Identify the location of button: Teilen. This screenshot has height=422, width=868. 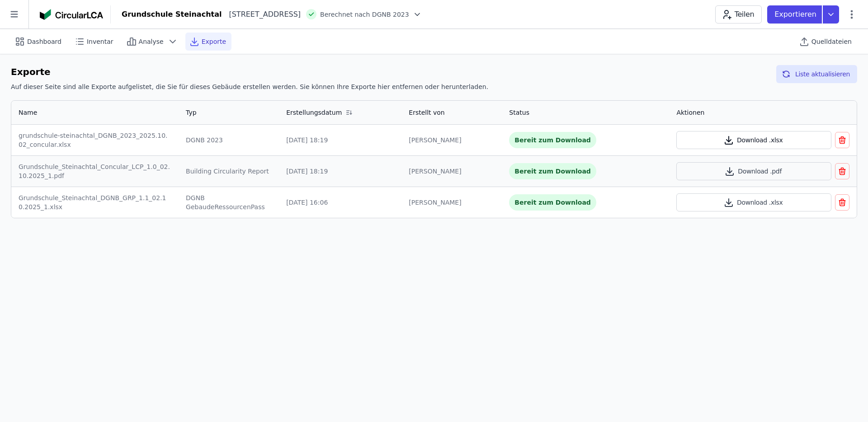
(738, 15).